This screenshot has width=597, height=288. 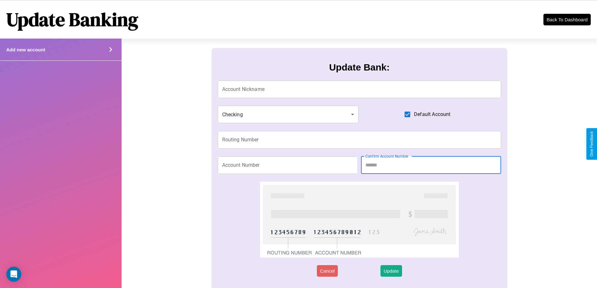 What do you see at coordinates (391, 271) in the screenshot?
I see `button: Update` at bounding box center [391, 271].